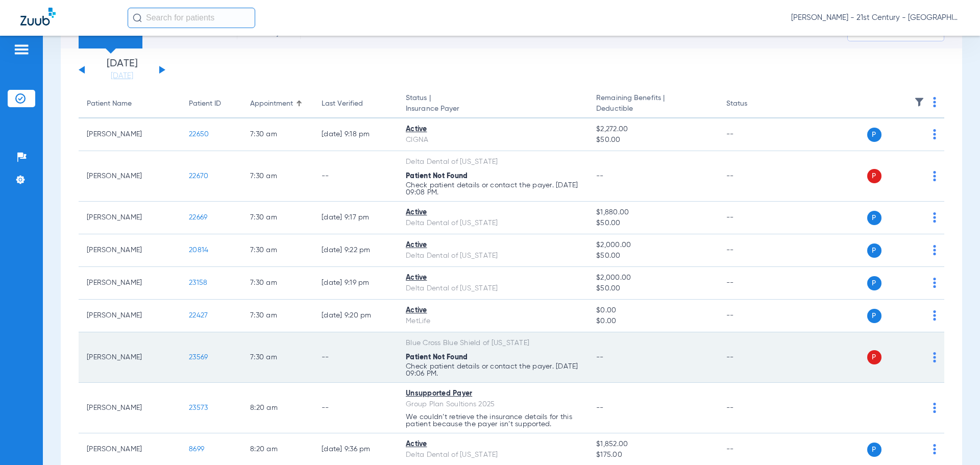  What do you see at coordinates (493, 394) in the screenshot?
I see `div: Unsupported Payer` at bounding box center [493, 394].